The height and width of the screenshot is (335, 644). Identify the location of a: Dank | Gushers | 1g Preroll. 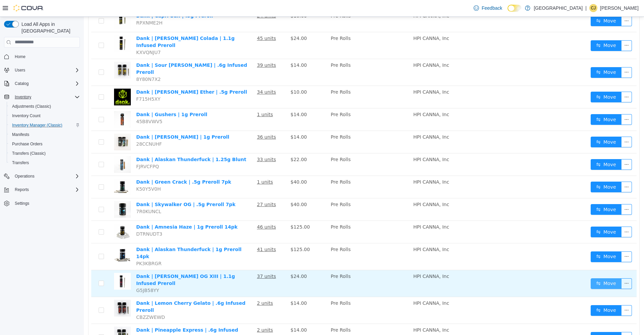
(88, 98).